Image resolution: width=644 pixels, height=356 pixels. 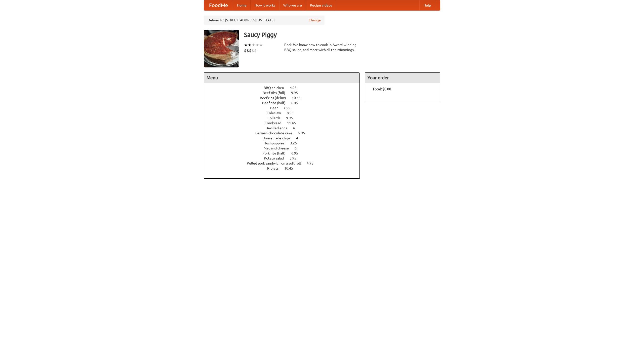 What do you see at coordinates (296, 143) in the screenshot?
I see `span: 3.25` at bounding box center [296, 143].